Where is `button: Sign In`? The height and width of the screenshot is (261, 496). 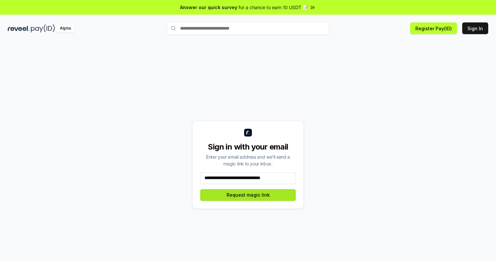
button: Sign In is located at coordinates (475, 28).